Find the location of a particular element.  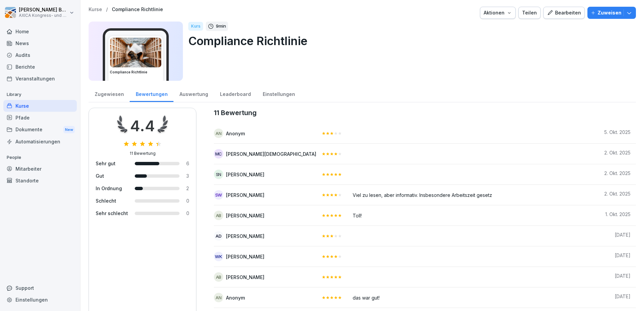

a: Auswertung is located at coordinates (193, 93).